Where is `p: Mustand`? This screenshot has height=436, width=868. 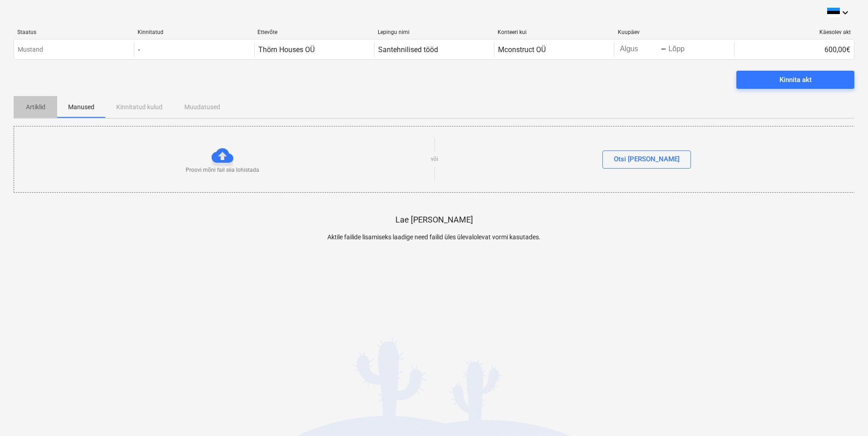 p: Mustand is located at coordinates (30, 49).